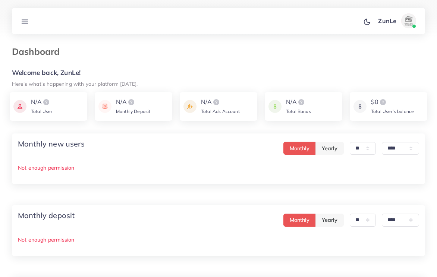  Describe the element at coordinates (218, 73) in the screenshot. I see `h5: Welcome back, ZunLe!` at that location.